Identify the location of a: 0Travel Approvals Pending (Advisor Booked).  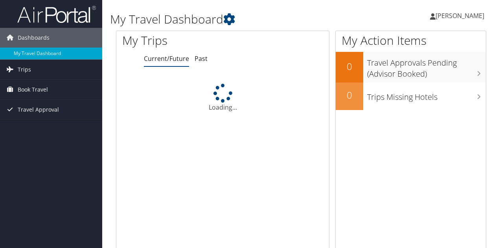
(411, 67).